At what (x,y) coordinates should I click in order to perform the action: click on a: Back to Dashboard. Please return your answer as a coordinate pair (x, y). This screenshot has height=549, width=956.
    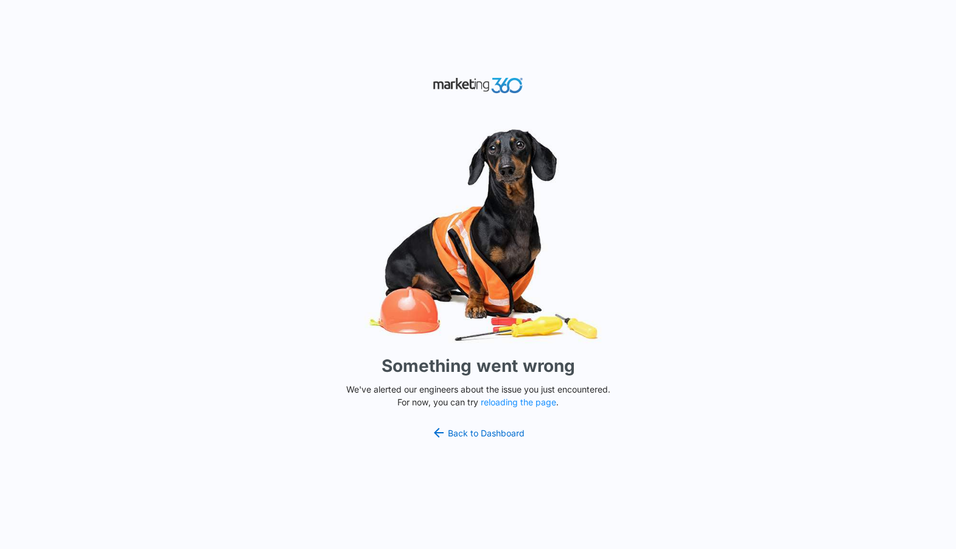
    Looking at the image, I should click on (478, 433).